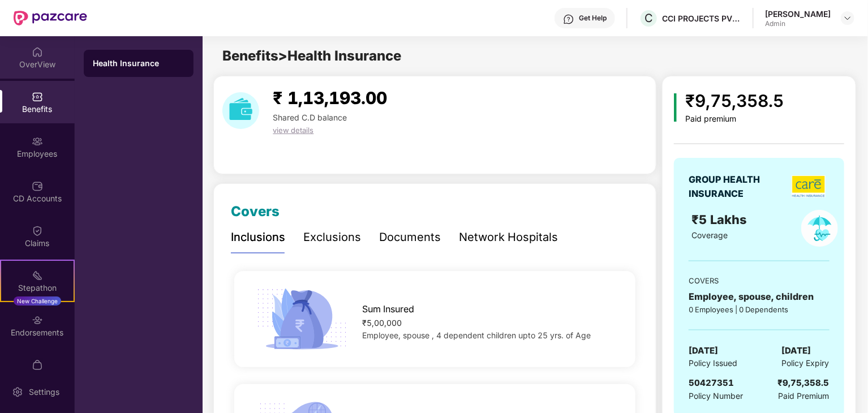 The height and width of the screenshot is (413, 868). Describe the element at coordinates (409, 237) in the screenshot. I see `div: Documents` at that location.